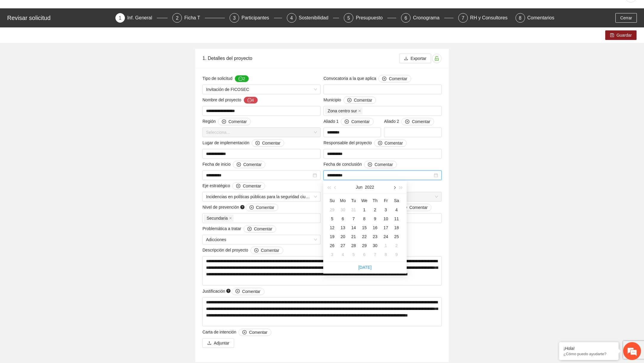 This screenshot has height=363, width=644. What do you see at coordinates (375, 228) in the screenshot?
I see `div: 16` at bounding box center [375, 228].